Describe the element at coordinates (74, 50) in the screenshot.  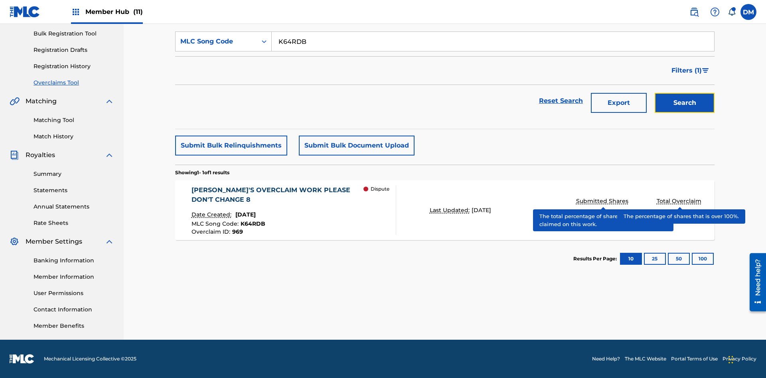
I see `a: Registration Drafts` at that location.